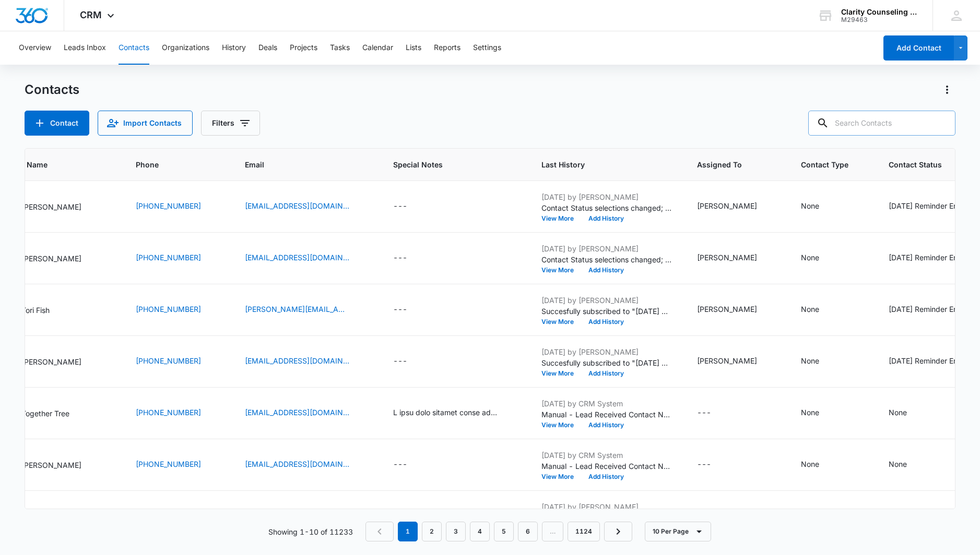 The height and width of the screenshot is (555, 980). What do you see at coordinates (447, 164) in the screenshot?
I see `span: Special Notes` at bounding box center [447, 164].